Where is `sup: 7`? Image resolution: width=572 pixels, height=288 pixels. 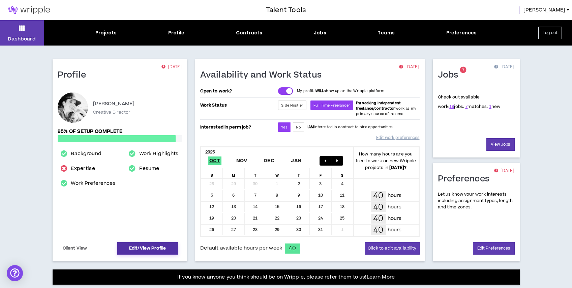 sup: 7 is located at coordinates (463, 70).